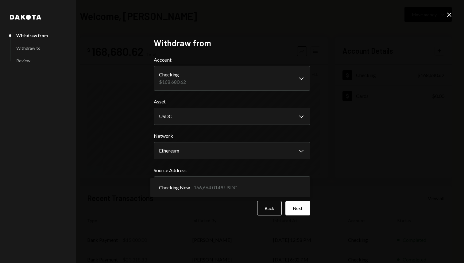 The width and height of the screenshot is (464, 263). Describe the element at coordinates (232, 43) in the screenshot. I see `h2: Withdraw from` at that location.